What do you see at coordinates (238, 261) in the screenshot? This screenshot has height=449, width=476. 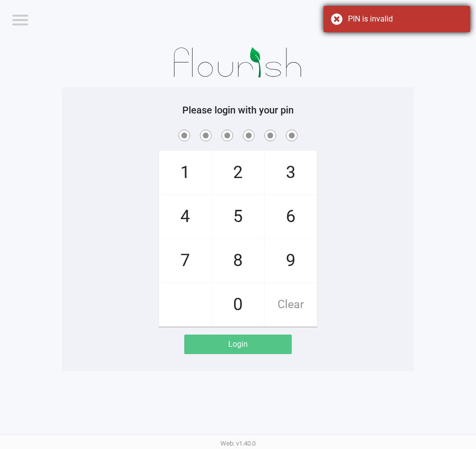 I see `span: 8` at bounding box center [238, 261].